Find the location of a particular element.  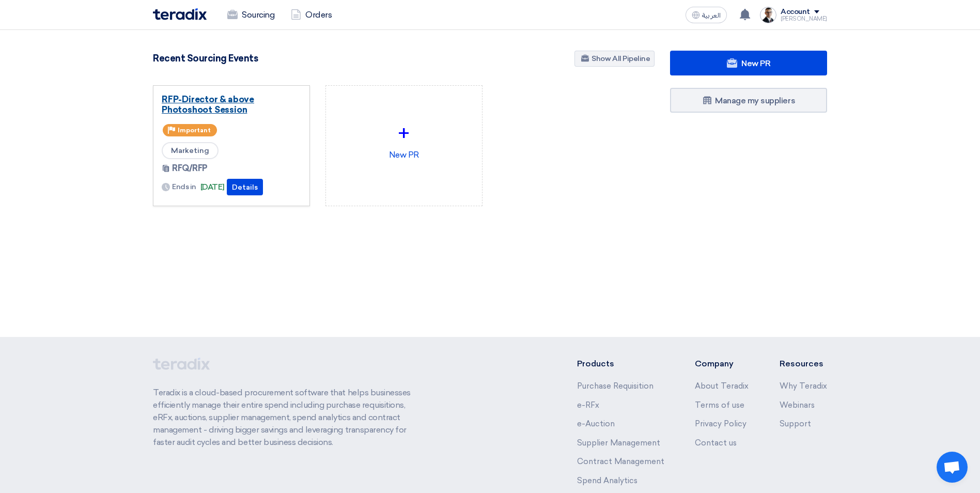

a: Terms of use is located at coordinates (719, 405).